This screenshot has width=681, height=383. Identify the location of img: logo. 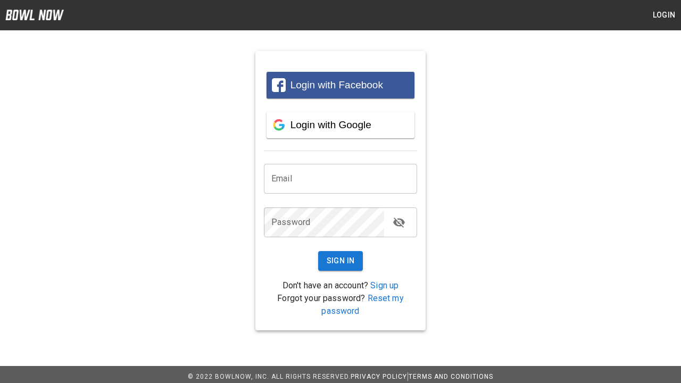
(35, 15).